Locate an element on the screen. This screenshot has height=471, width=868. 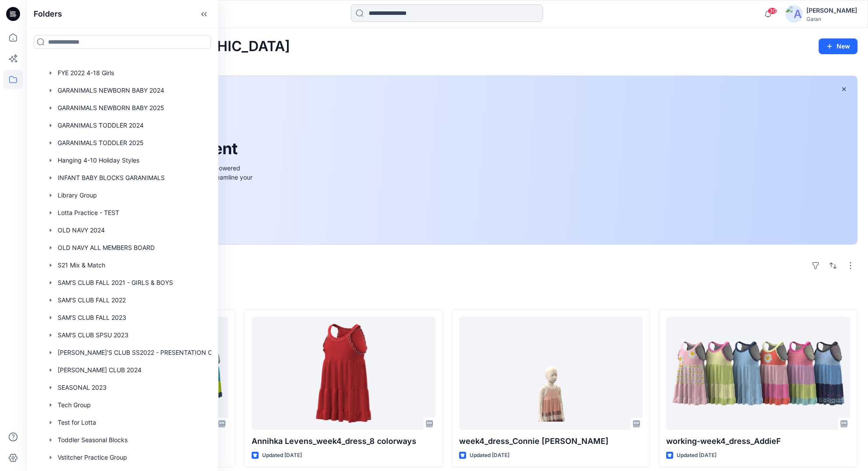
p: working-week4_dress_AddieF is located at coordinates (758, 441).